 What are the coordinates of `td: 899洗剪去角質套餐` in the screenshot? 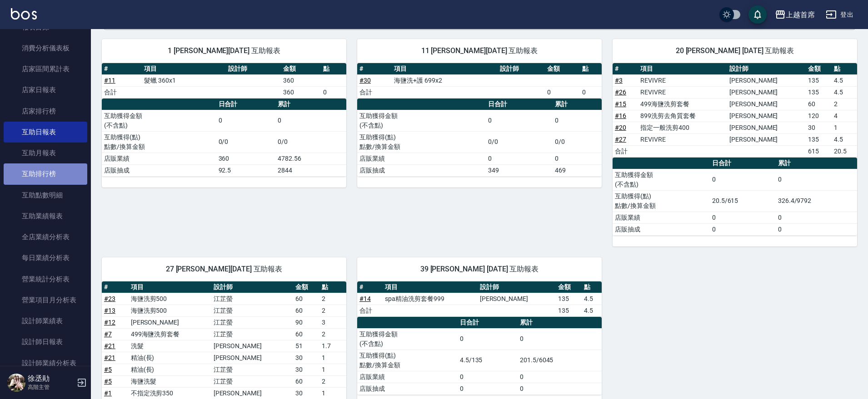 It's located at (682, 115).